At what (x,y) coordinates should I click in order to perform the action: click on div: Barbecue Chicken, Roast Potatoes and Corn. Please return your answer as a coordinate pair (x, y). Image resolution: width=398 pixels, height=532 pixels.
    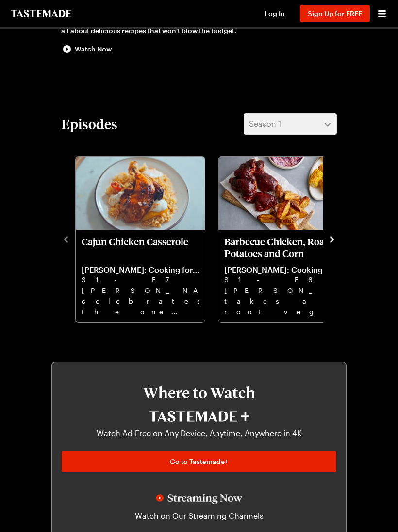
    Looking at the image, I should click on (283, 239).